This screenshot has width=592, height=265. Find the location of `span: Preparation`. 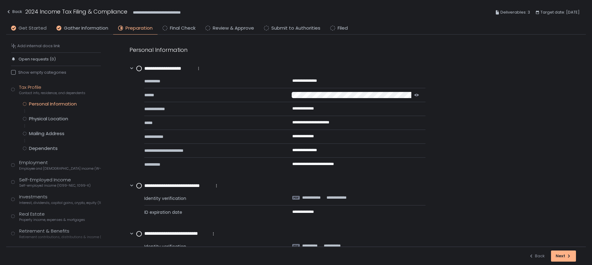

span: Preparation is located at coordinates (139, 28).